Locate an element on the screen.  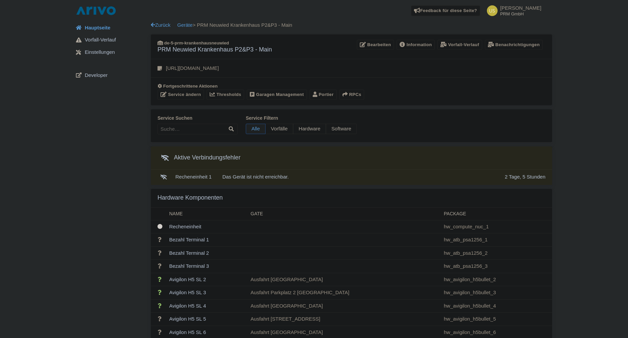
span: Developer is located at coordinates (96, 75).